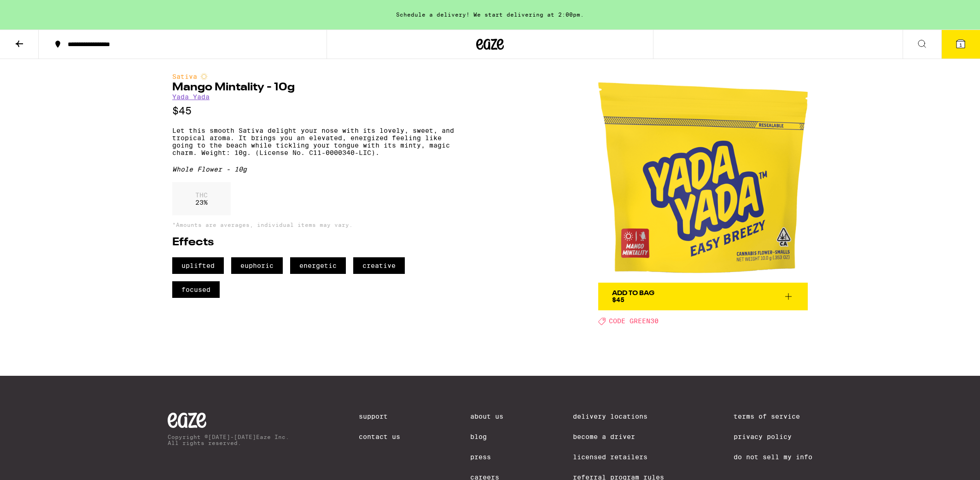 Image resolution: width=980 pixels, height=480 pixels. I want to click on span: creative, so click(379, 266).